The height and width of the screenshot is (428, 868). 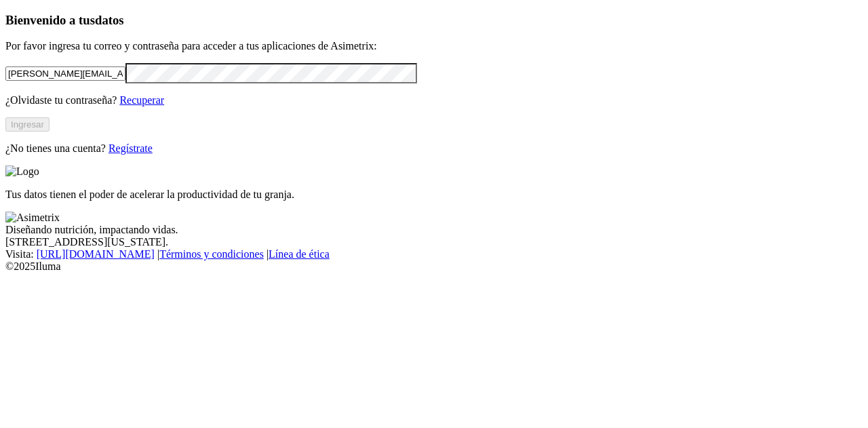 What do you see at coordinates (22, 171) in the screenshot?
I see `img: Logo` at bounding box center [22, 171].